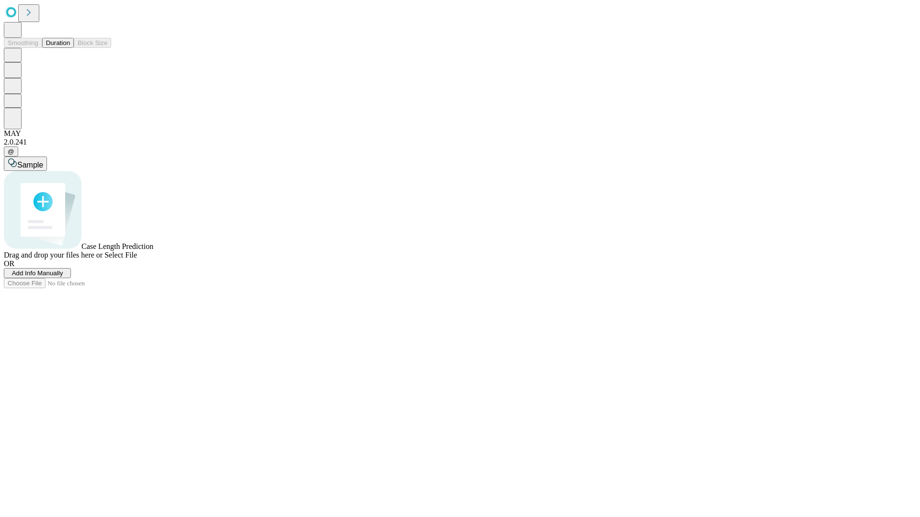 Image resolution: width=920 pixels, height=517 pixels. Describe the element at coordinates (37, 273) in the screenshot. I see `span: Add Info Manually` at that location.